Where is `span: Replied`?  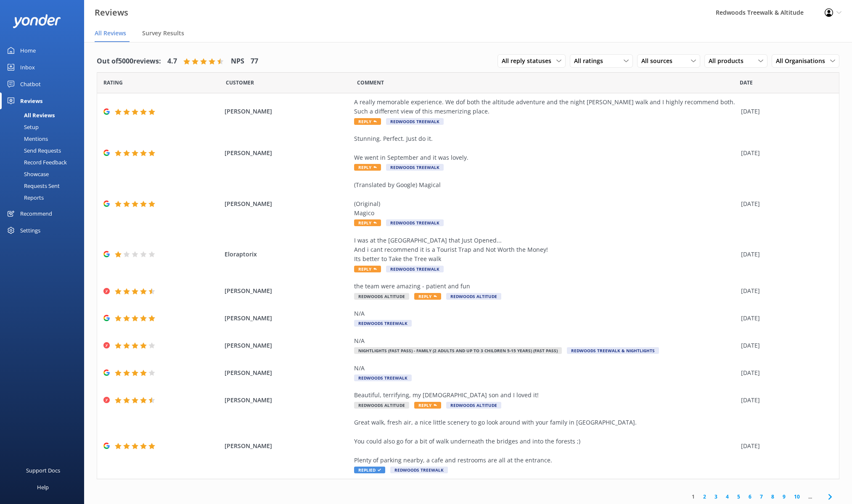 span: Replied is located at coordinates (369, 470).